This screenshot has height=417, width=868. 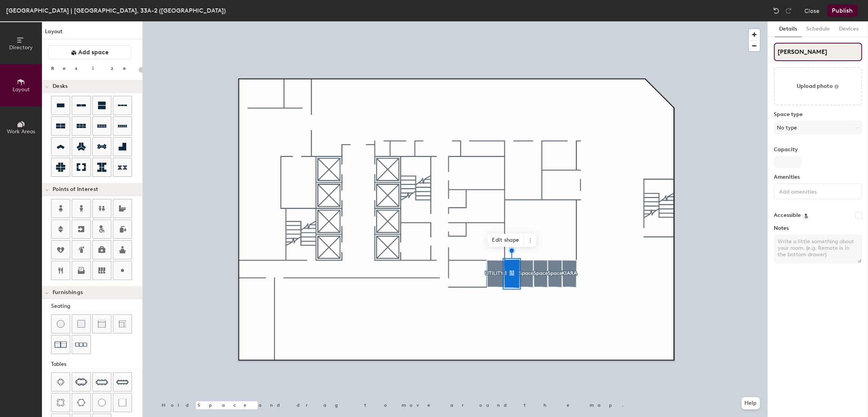 I want to click on button: Help, so click(x=750, y=403).